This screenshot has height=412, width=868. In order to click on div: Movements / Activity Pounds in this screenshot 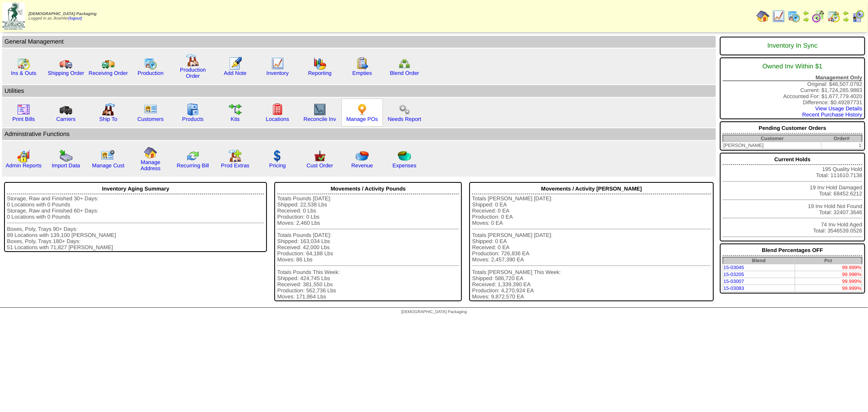, I will do `click(368, 189)`.